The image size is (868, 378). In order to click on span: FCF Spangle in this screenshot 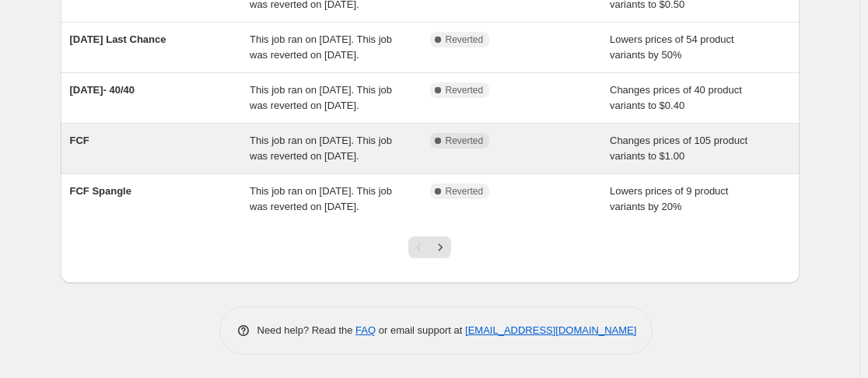, I will do `click(100, 191)`.